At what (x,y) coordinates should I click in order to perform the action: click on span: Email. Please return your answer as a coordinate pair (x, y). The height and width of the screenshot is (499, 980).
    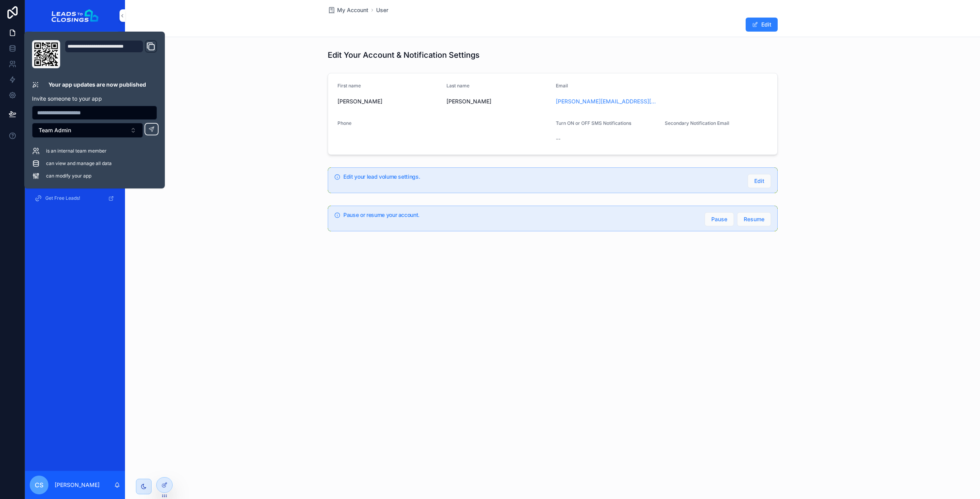
    Looking at the image, I should click on (562, 85).